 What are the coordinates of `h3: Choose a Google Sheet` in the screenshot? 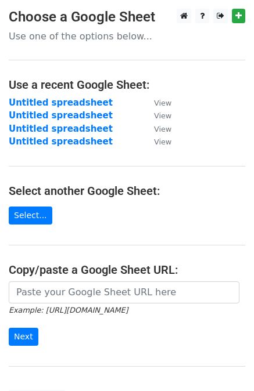 It's located at (127, 17).